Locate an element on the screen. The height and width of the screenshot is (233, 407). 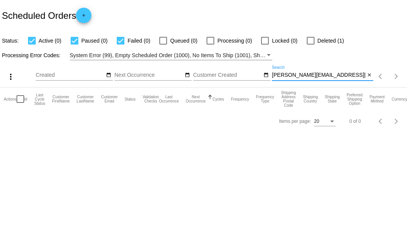
button: Change sorting for Status is located at coordinates (130, 99).